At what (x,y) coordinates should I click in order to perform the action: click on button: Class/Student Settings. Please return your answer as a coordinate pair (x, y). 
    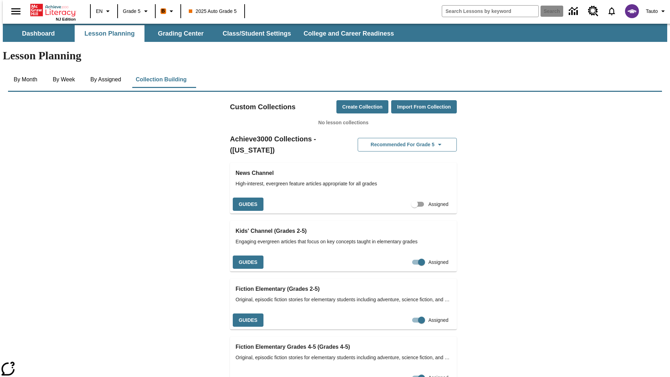
    Looking at the image, I should click on (257, 33).